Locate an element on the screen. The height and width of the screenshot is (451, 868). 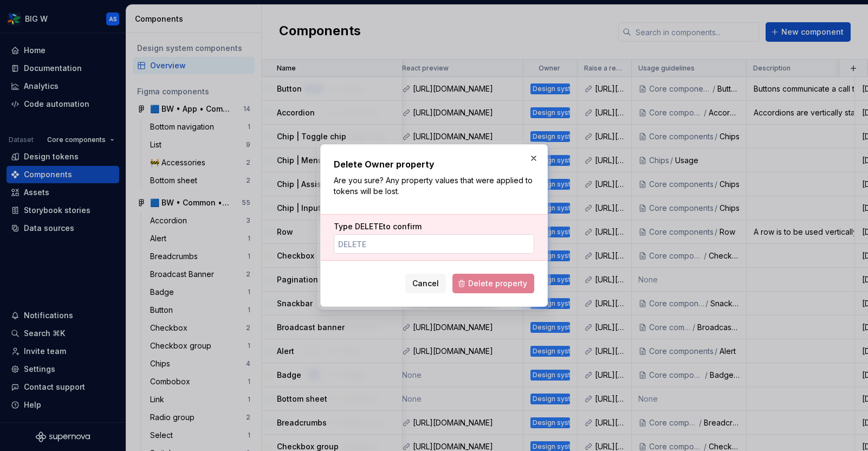
input: DELETE is located at coordinates (434, 244).